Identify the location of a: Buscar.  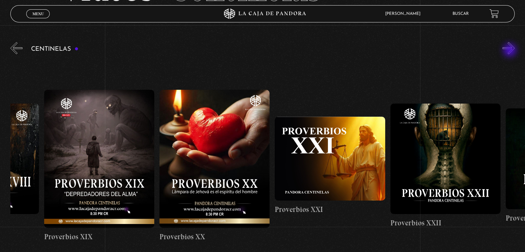
(461, 14).